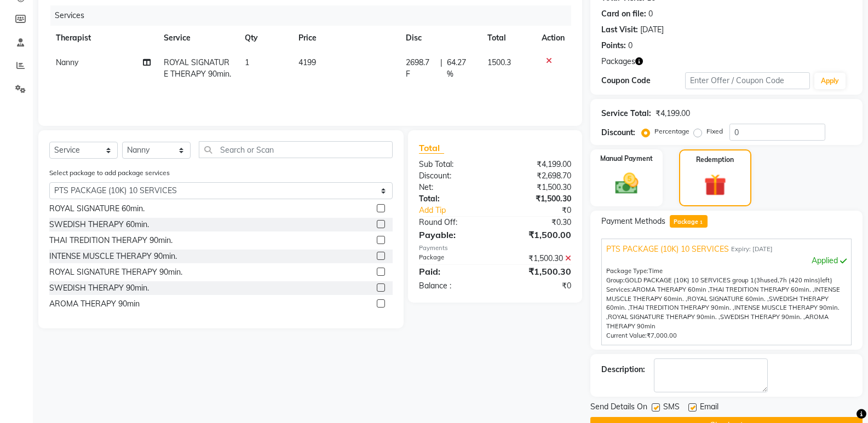 The image size is (868, 423). What do you see at coordinates (615, 281) in the screenshot?
I see `span: Group:` at bounding box center [615, 281].